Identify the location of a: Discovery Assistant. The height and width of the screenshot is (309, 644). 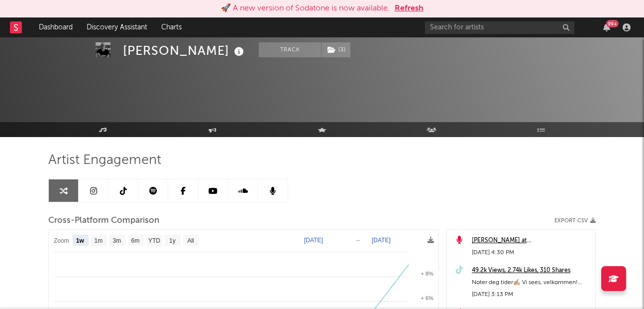
(117, 27).